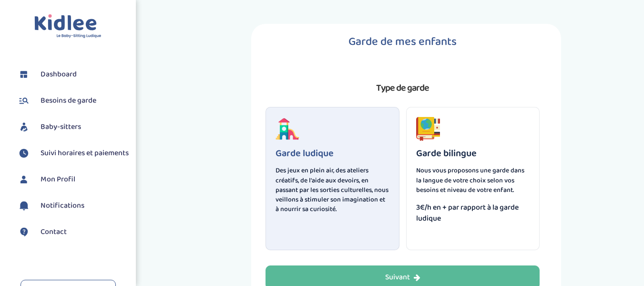  Describe the element at coordinates (72, 232) in the screenshot. I see `a: Contact` at that location.